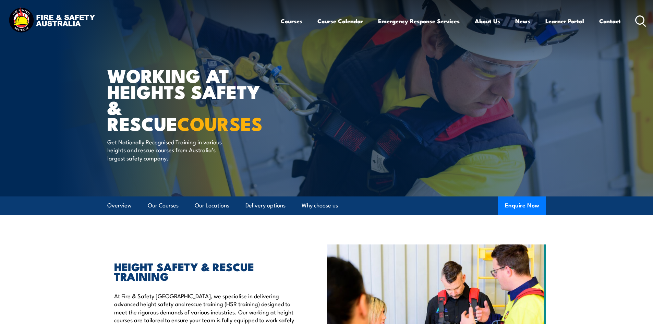  Describe the element at coordinates (487, 21) in the screenshot. I see `a: About Us` at that location.